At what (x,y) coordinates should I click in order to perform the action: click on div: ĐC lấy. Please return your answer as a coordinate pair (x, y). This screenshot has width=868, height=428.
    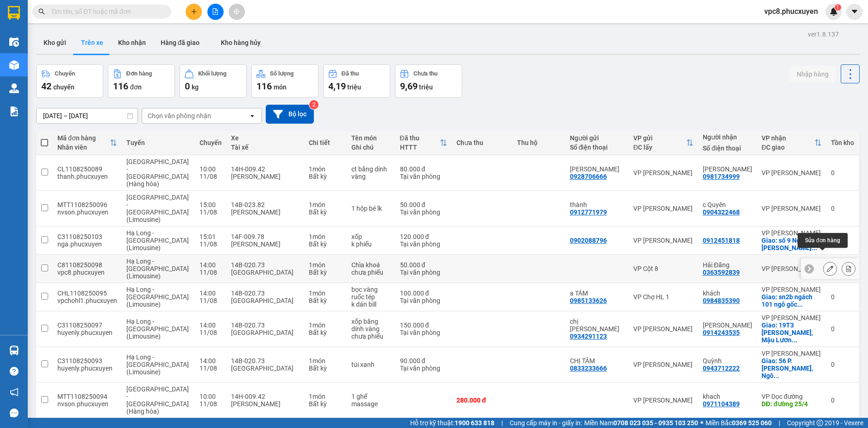
    Looking at the image, I should click on (660, 147).